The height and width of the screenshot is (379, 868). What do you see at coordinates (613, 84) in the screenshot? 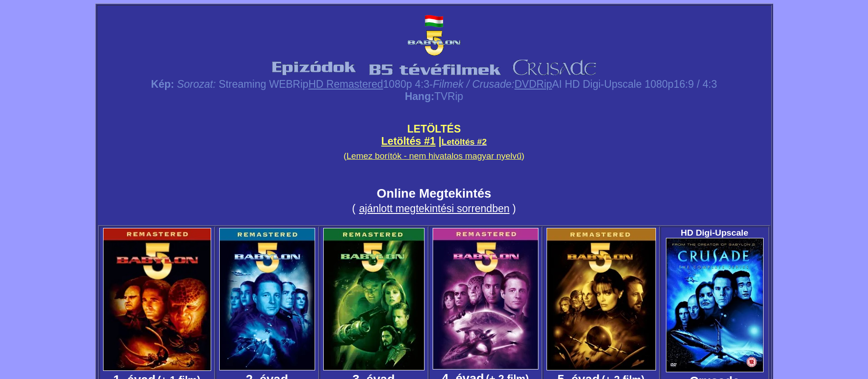
I see `big: AI HD Digi-Upscale 1080p` at bounding box center [613, 84].